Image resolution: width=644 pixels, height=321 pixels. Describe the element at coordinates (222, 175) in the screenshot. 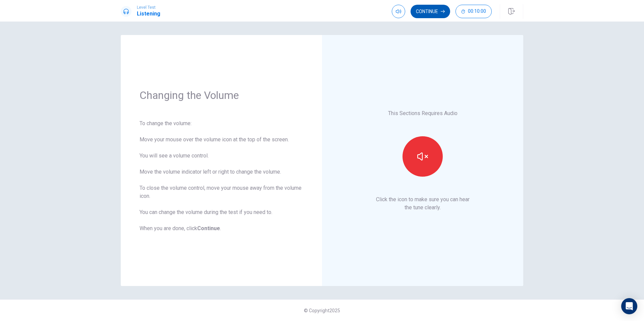

I see `div: To change the volume: Move your mouse over the volume icon at the top of the screen. You will see...` at that location.